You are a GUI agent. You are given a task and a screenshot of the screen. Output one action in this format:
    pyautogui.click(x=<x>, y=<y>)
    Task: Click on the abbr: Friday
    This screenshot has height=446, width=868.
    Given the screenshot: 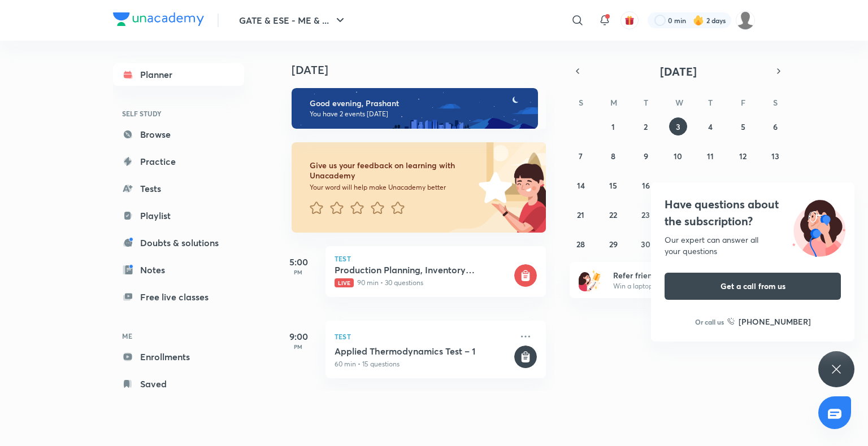 What is the action you would take?
    pyautogui.click(x=743, y=102)
    